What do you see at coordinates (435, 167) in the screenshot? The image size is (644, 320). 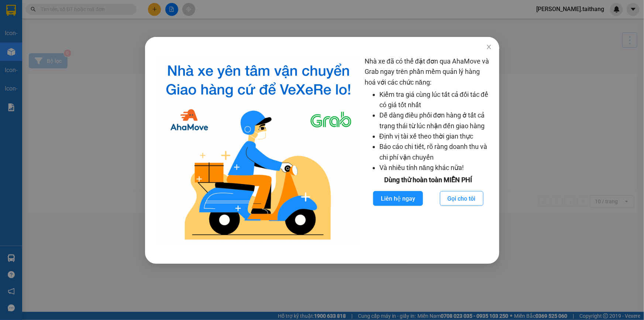 I see `li: Và nhiều tính năng khác nữa!` at bounding box center [435, 167].